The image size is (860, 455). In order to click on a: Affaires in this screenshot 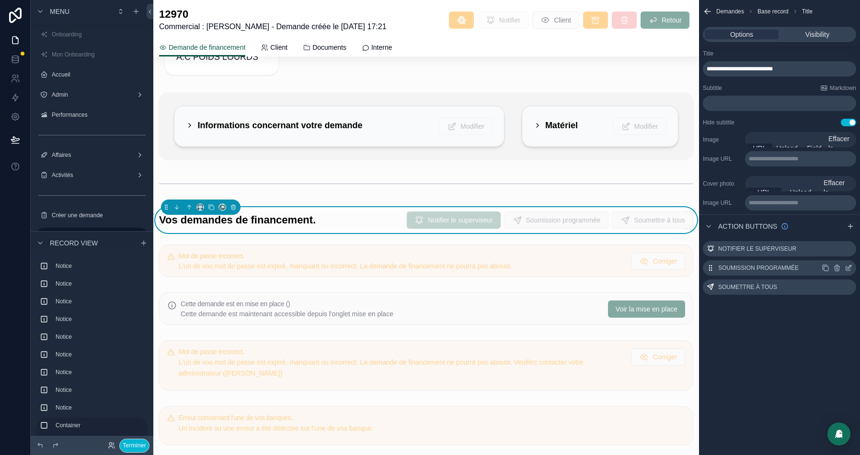, I will do `click(92, 155)`.